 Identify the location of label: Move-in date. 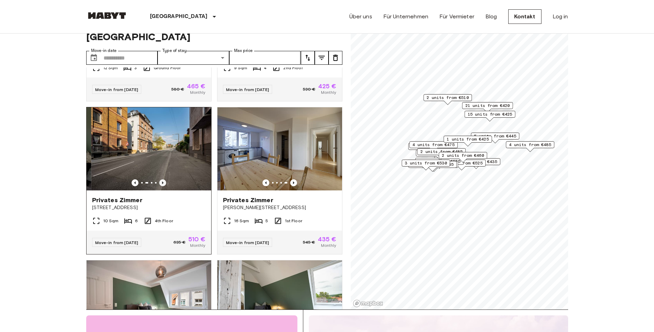
(104, 51).